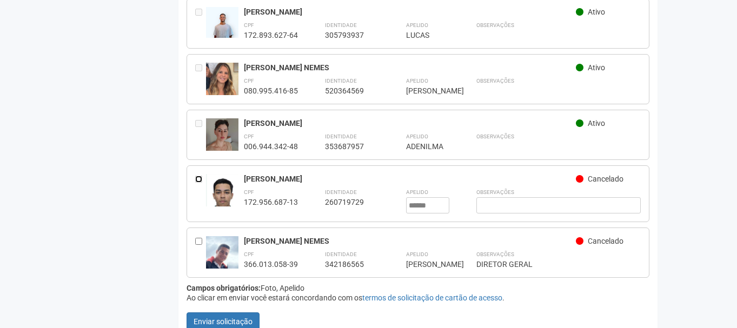  I want to click on div: 260719729, so click(352, 202).